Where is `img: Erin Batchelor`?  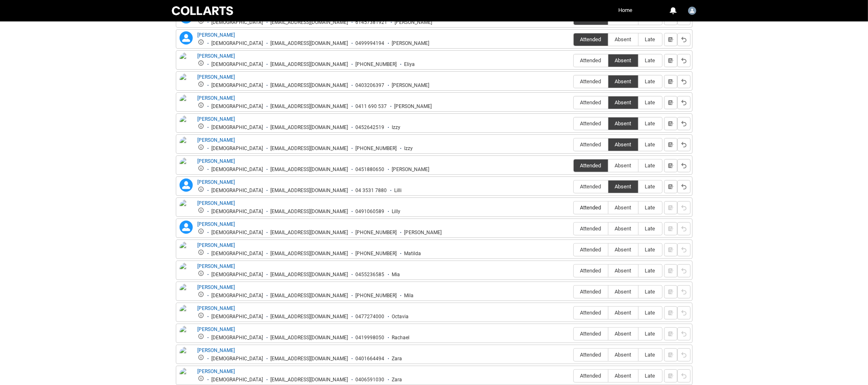 img: Erin Batchelor is located at coordinates (186, 103).